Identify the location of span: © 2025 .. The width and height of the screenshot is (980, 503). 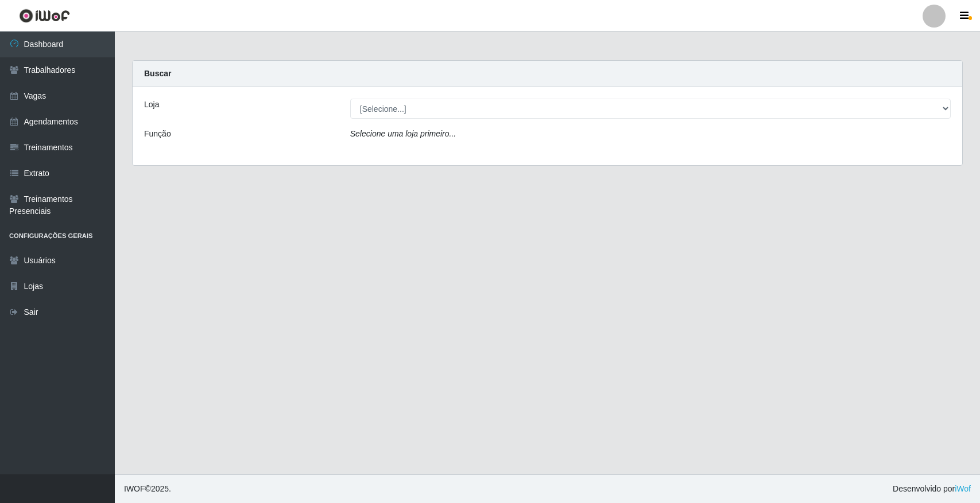
(148, 488).